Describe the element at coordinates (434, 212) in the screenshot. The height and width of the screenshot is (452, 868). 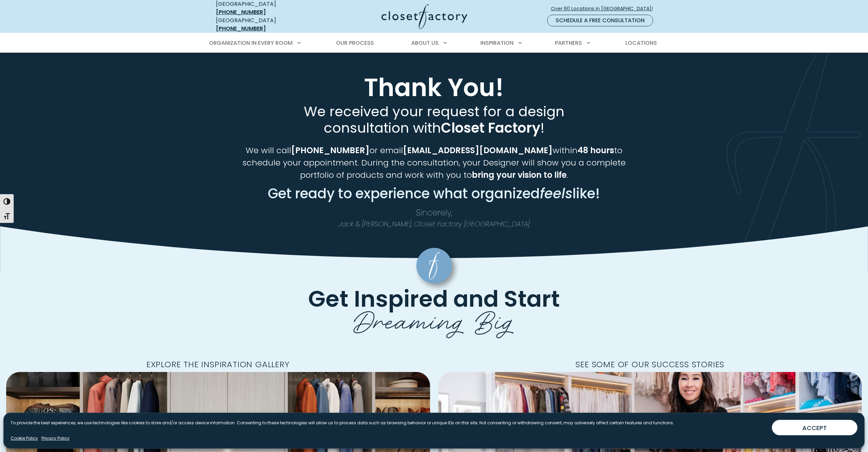
I see `span: Sincerely,` at that location.